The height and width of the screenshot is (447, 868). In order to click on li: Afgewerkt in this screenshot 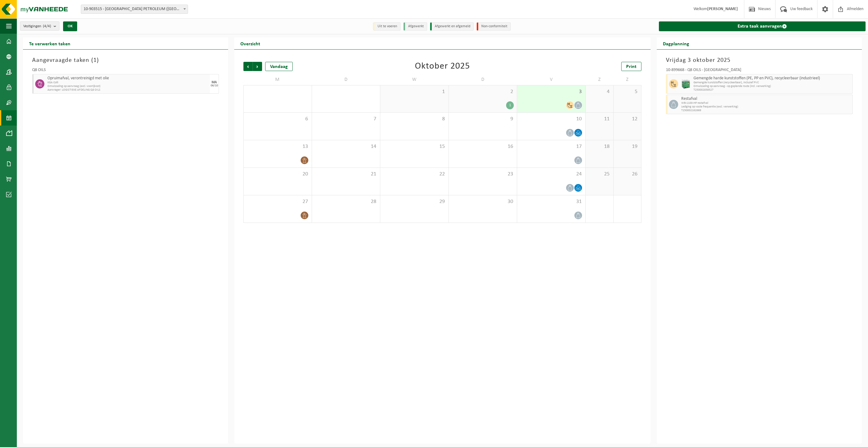, I will do `click(415, 26)`.